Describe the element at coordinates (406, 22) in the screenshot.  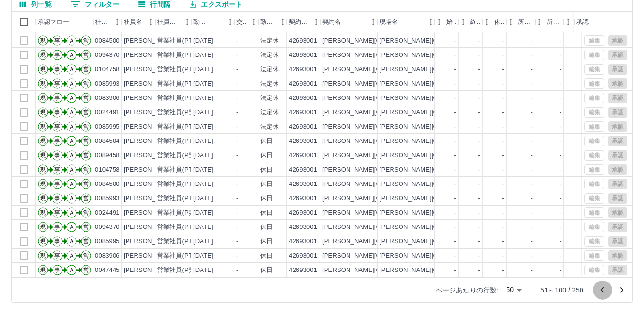
I see `div: 現場名` at that location.